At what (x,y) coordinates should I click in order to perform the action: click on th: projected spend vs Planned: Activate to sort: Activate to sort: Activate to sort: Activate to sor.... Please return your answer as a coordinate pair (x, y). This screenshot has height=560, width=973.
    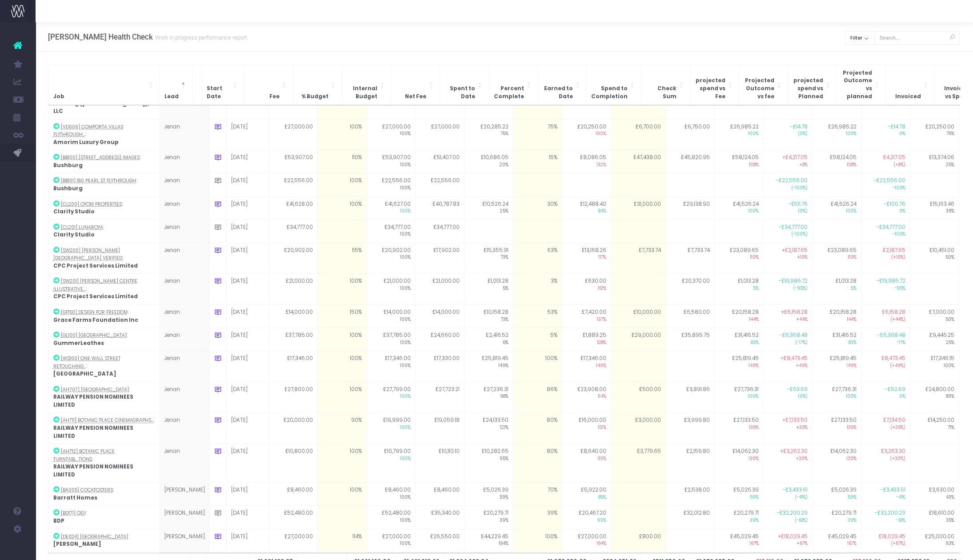
    Looking at the image, I should click on (812, 85).